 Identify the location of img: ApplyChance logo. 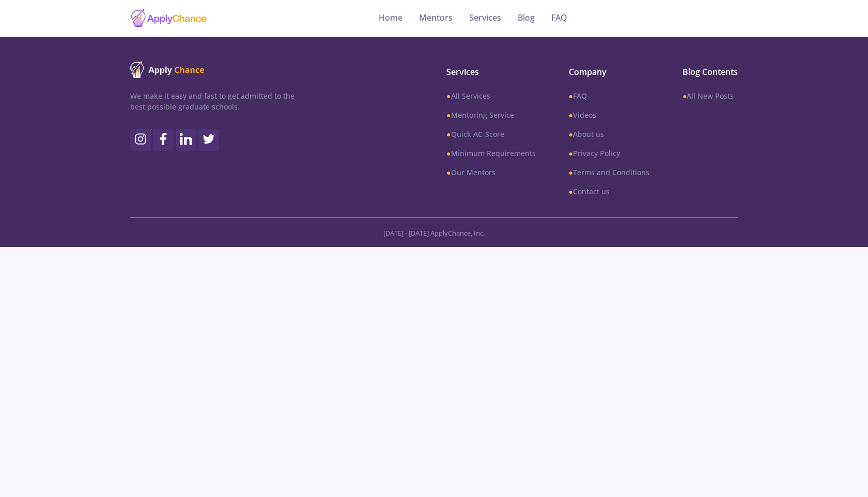
(167, 69).